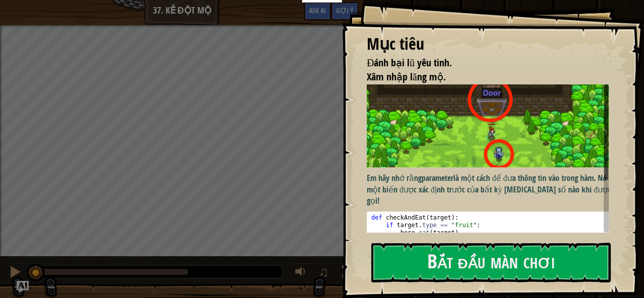 The height and width of the screenshot is (298, 644). I want to click on p: Em hãy nhớ rằng là một cách để đưa thông tin vào trong hàm. Nó là một biến được xác định trước củ..., so click(492, 189).